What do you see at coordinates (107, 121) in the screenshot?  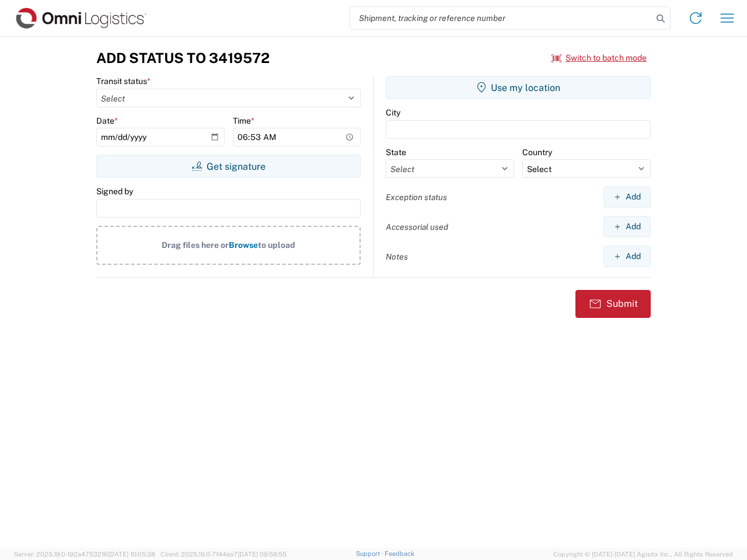 I see `label: Date` at bounding box center [107, 121].